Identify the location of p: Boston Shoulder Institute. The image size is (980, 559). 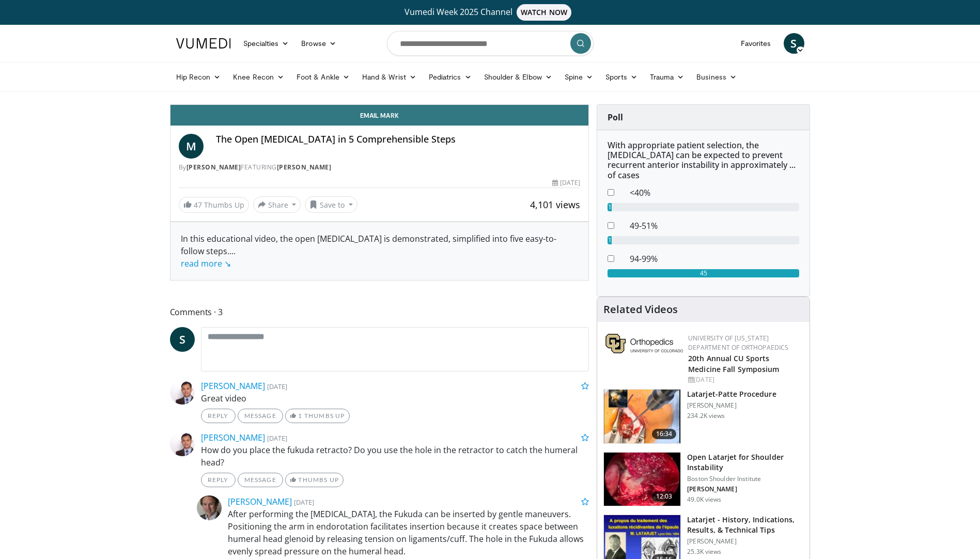
(745, 479).